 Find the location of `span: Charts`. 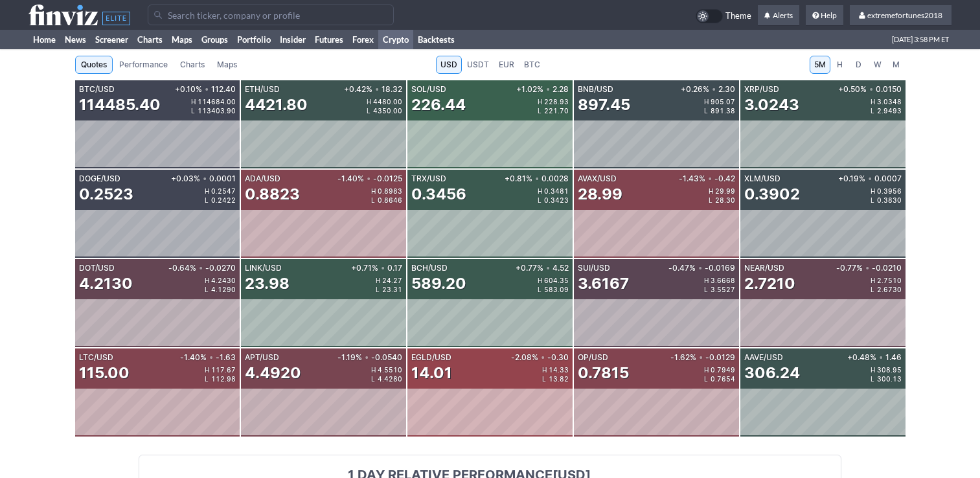

span: Charts is located at coordinates (192, 65).